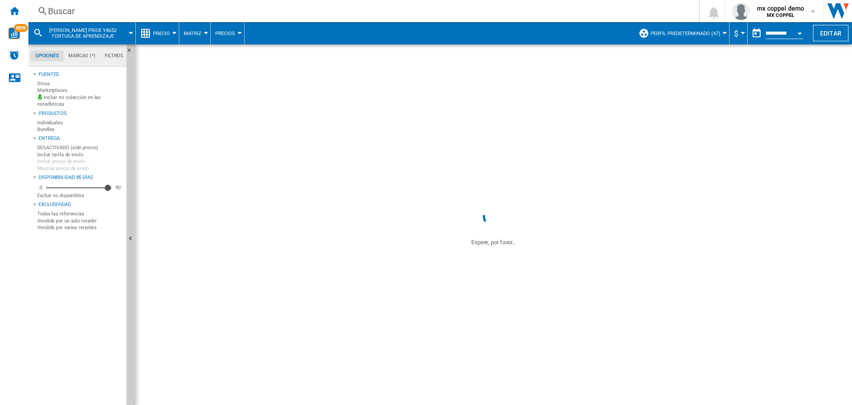  Describe the element at coordinates (741, 11) in the screenshot. I see `img: profile.jpg` at that location.